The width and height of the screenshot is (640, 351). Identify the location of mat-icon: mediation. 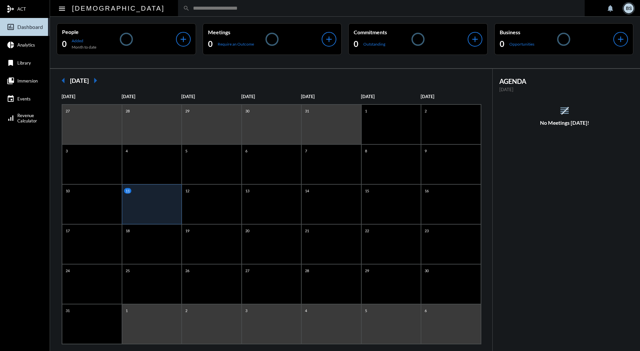
(11, 9).